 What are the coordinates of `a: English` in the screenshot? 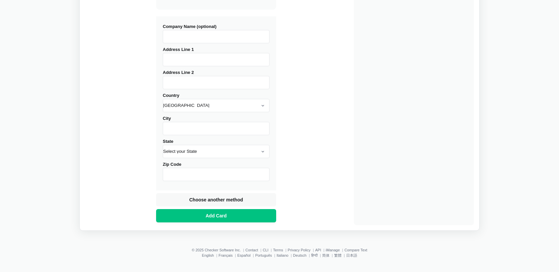 It's located at (208, 256).